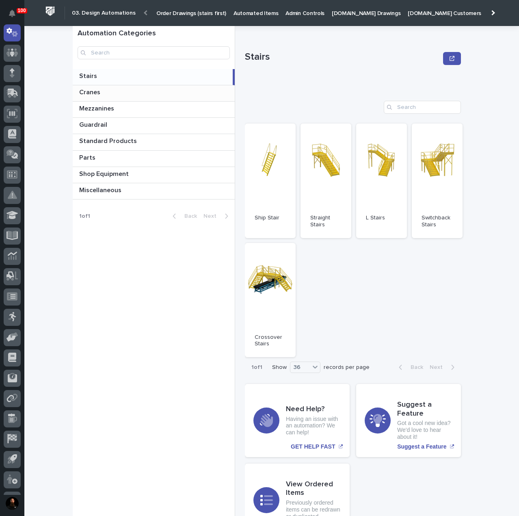 This screenshot has height=516, width=519. Describe the element at coordinates (50, 11) in the screenshot. I see `img: Workspace Logo` at that location.